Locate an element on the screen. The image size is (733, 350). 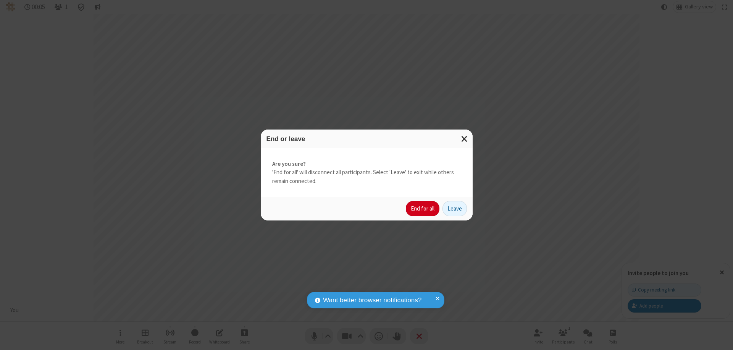
div: 'End for all' will disconnect all participants. Select 'Leave' to exit while others remain connec... is located at coordinates (367, 173).